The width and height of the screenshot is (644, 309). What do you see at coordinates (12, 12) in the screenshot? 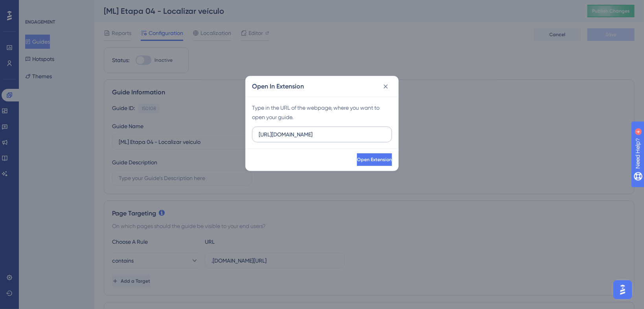
I see `img: launcher-image-alternative-text` at bounding box center [12, 12].